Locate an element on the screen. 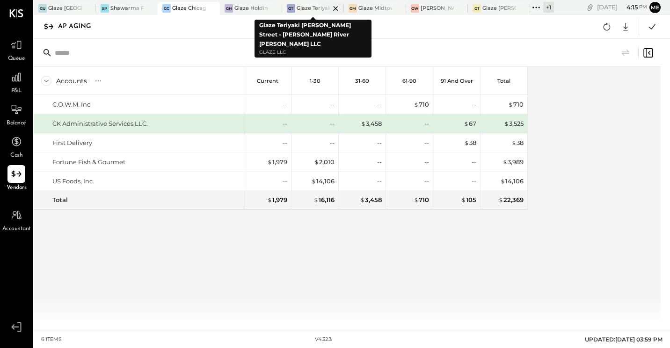 This screenshot has width=670, height=348. div: GW is located at coordinates (415, 8).